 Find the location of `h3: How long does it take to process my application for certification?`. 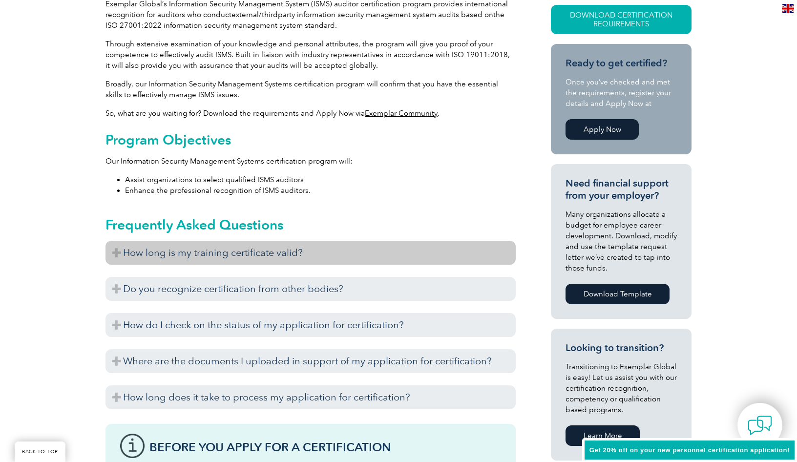

h3: How long does it take to process my application for certification? is located at coordinates (311, 397).